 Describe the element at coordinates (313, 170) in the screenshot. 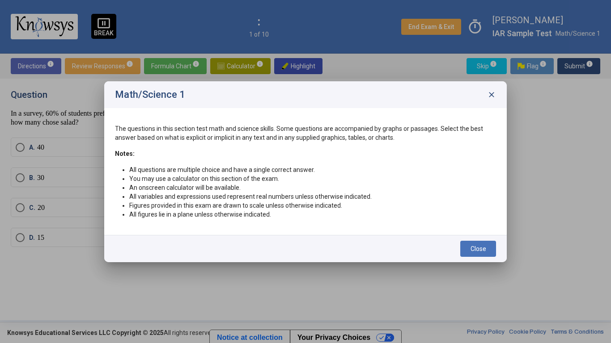

I see `li: All questions are multiple choice and have a single correct answer.` at that location.